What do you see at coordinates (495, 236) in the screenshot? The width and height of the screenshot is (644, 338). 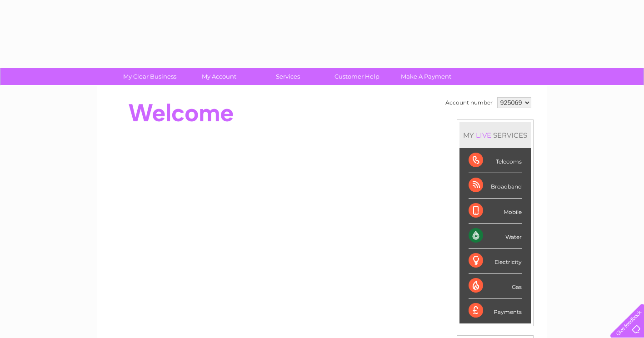 I see `div: Water` at bounding box center [495, 236].